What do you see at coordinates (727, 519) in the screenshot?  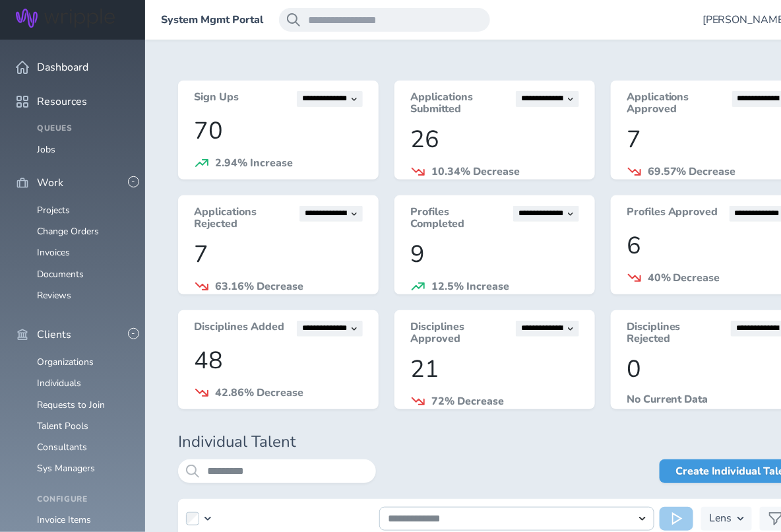 I see `button: Lens` at bounding box center [727, 519].